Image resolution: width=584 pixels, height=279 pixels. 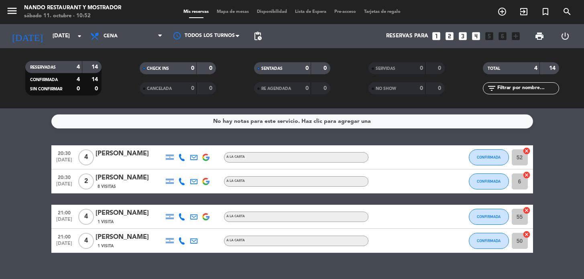 I want to click on i: looks_two, so click(x=449, y=36).